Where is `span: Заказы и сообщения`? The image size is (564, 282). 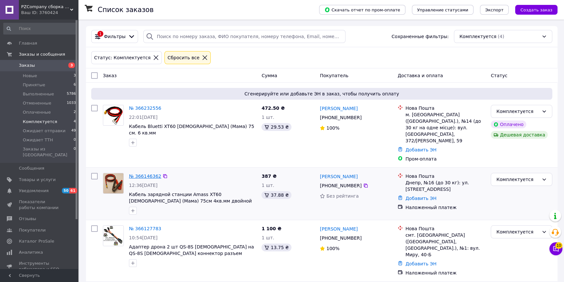 span: Заказы и сообщения is located at coordinates (42, 54).